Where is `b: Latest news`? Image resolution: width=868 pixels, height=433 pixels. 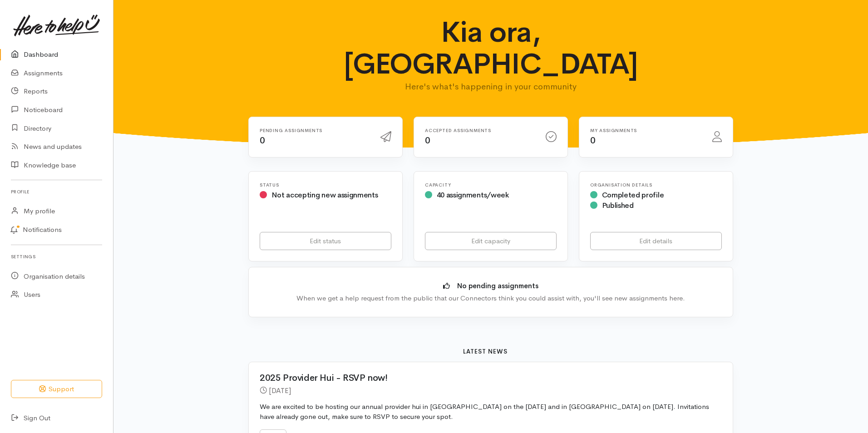
b: Latest news is located at coordinates (485, 351).